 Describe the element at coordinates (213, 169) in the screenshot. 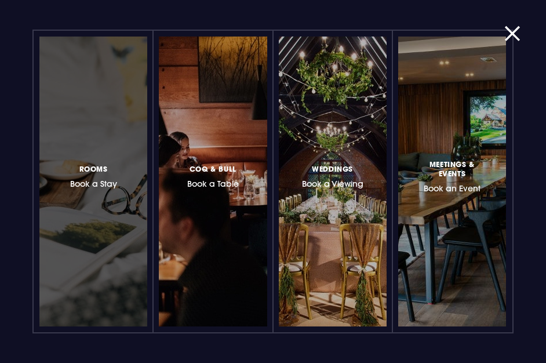

I see `span: Coq & Bull` at that location.